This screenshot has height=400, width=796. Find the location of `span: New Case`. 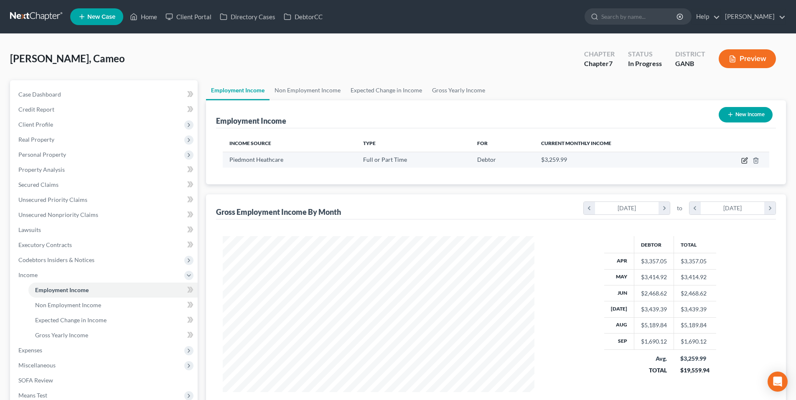

span: New Case is located at coordinates (101, 17).